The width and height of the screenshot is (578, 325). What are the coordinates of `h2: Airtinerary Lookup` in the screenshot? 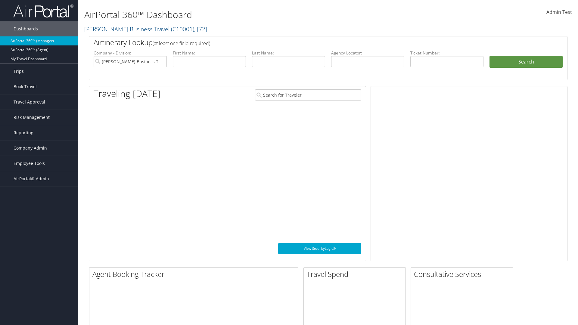 It's located at (308, 42).